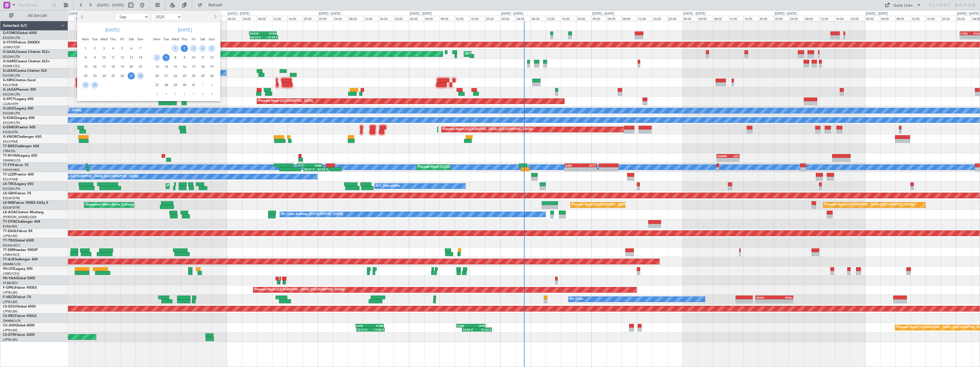 The image size is (980, 367). Describe the element at coordinates (122, 57) in the screenshot. I see `div: 12-9-2025` at that location.